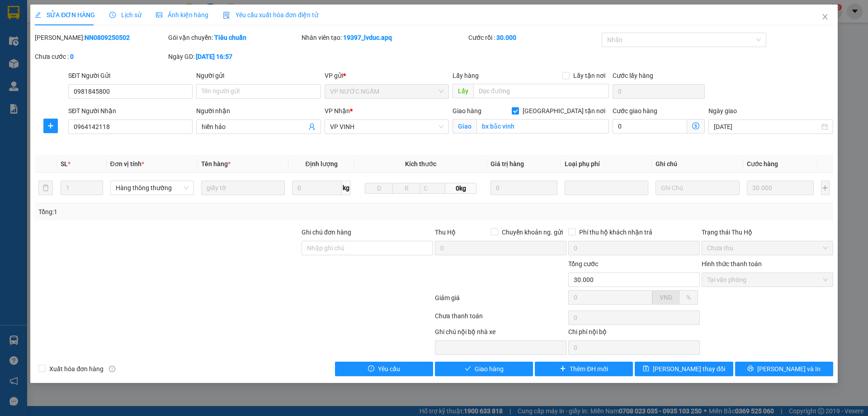 Image resolution: width=868 pixels, height=416 pixels. What do you see at coordinates (825, 17) in the screenshot?
I see `span: close` at bounding box center [825, 17].